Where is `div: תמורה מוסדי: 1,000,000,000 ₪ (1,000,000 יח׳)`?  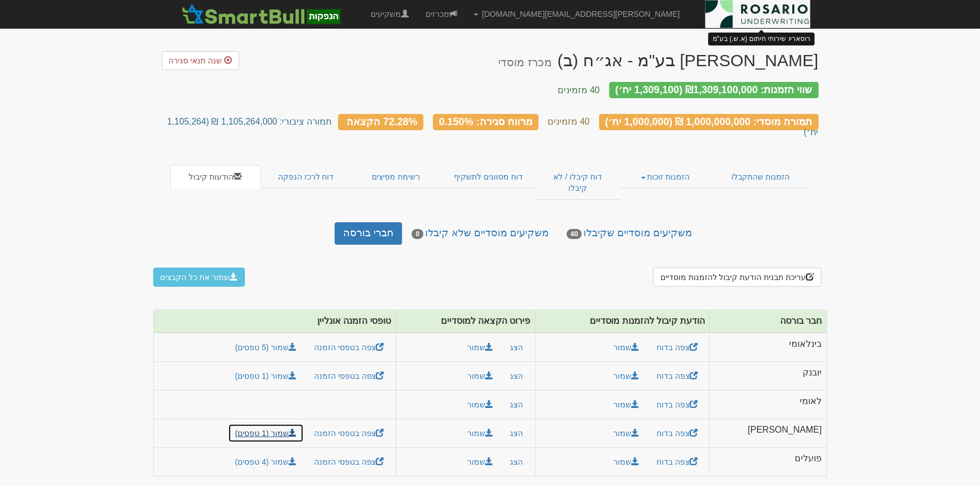
div: תמורה מוסדי: 1,000,000,000 ₪ (1,000,000 יח׳) is located at coordinates (708, 122).